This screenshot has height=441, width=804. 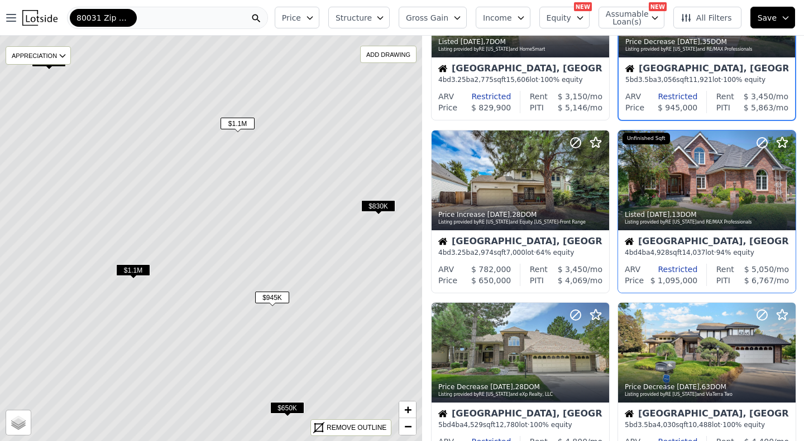 I want to click on span: Save, so click(x=767, y=18).